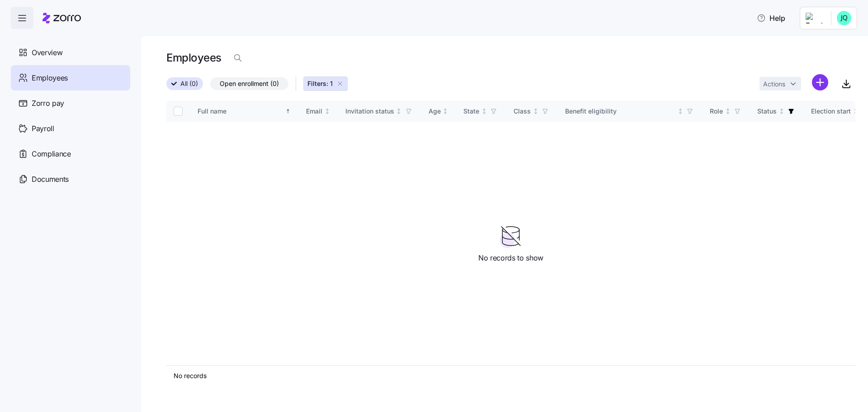  What do you see at coordinates (325, 84) in the screenshot?
I see `button: Filters: 1` at bounding box center [325, 84].